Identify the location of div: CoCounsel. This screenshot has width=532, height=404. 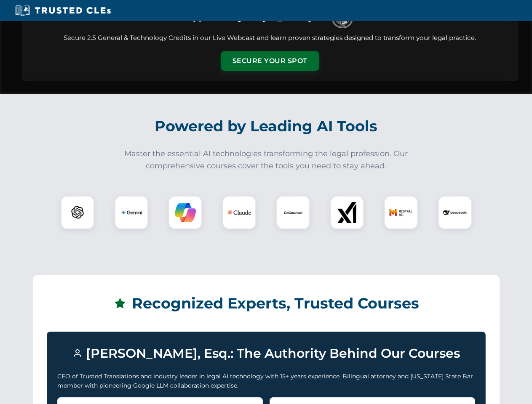
(293, 212).